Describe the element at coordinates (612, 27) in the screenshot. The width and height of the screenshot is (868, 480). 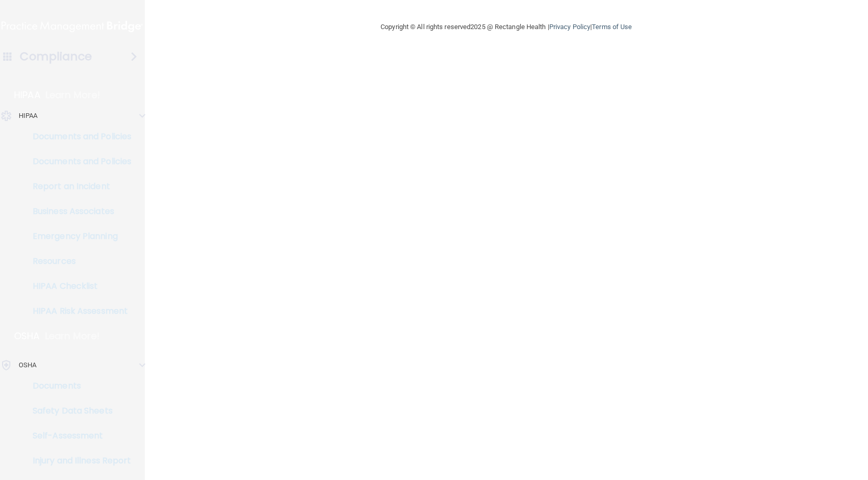
I see `a: Terms of Use` at that location.